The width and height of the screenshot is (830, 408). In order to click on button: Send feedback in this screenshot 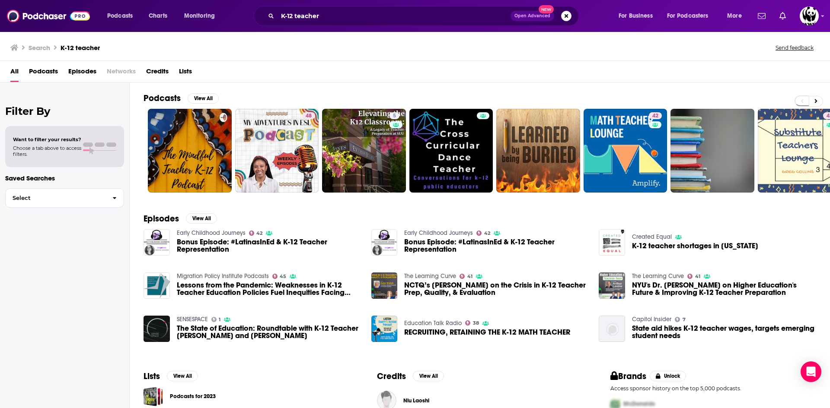, I will do `click(794, 48)`.